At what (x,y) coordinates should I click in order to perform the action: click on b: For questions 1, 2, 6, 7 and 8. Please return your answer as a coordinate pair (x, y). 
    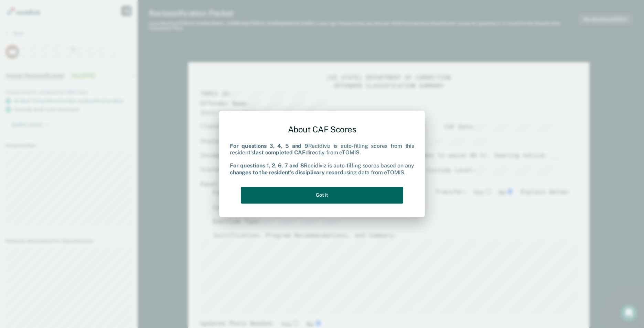
    Looking at the image, I should click on (267, 166).